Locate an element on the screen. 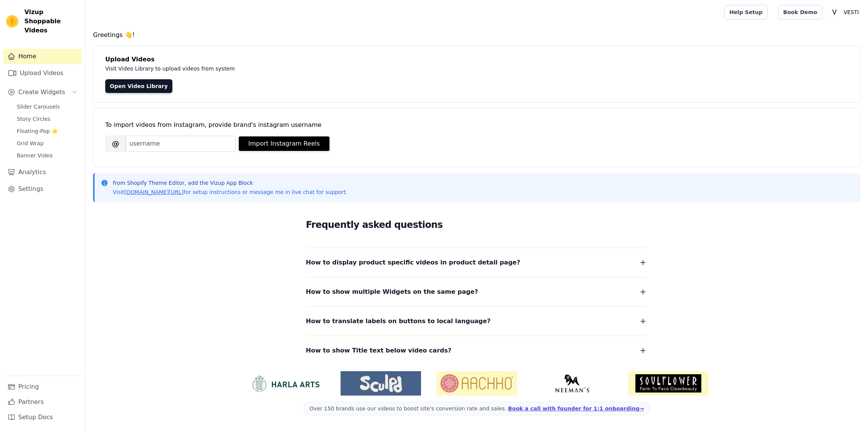 This screenshot has height=431, width=868. a: Analytics is located at coordinates (42, 172).